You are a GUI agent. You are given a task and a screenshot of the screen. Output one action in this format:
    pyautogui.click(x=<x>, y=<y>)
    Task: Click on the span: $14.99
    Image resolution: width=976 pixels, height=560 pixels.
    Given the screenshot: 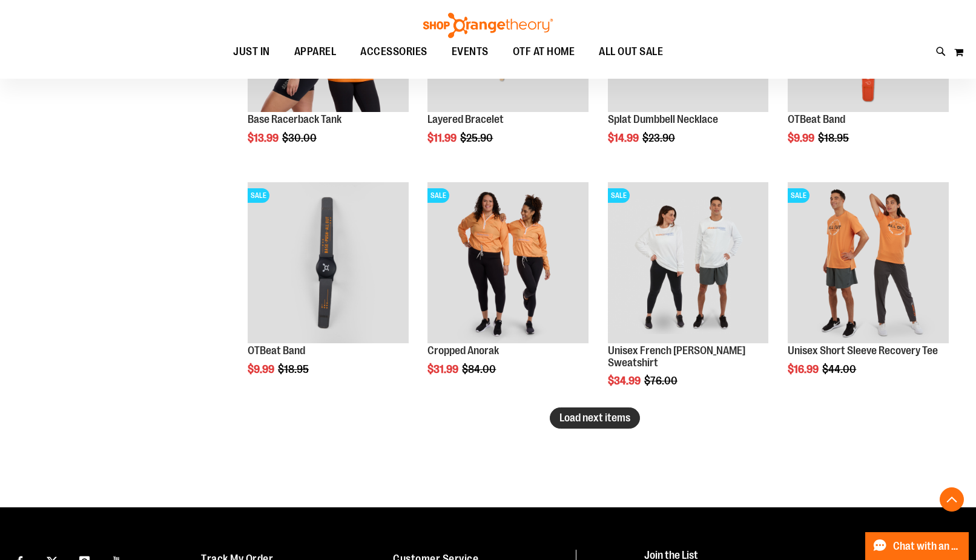 What is the action you would take?
    pyautogui.click(x=624, y=138)
    